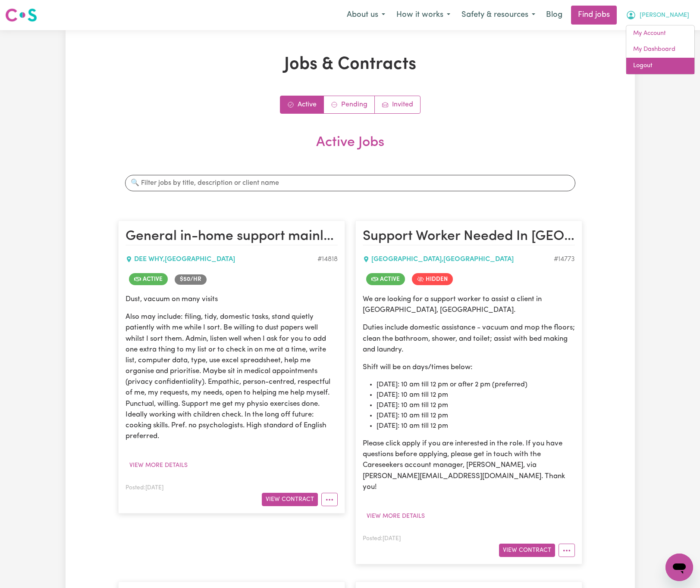 This screenshot has width=700, height=588. What do you see at coordinates (660, 33) in the screenshot?
I see `a: My Account` at bounding box center [660, 33].